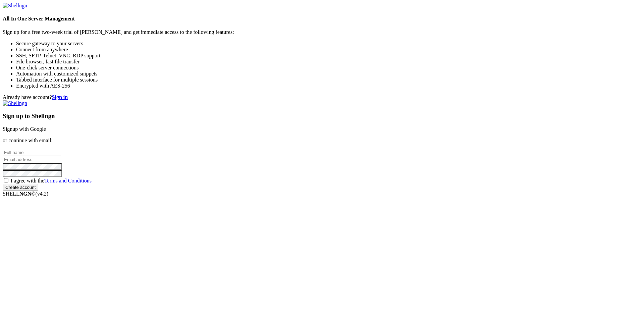 Image resolution: width=644 pixels, height=317 pixels. Describe the element at coordinates (68, 180) in the screenshot. I see `a: Terms and Conditions` at that location.